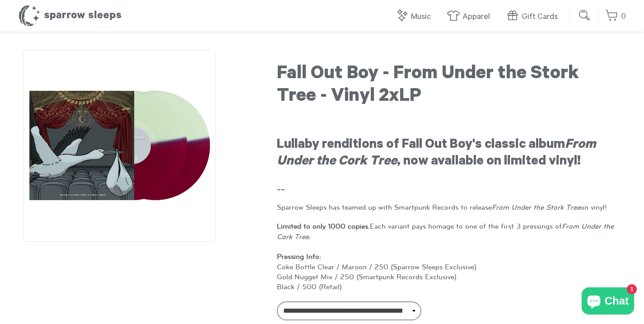 The width and height of the screenshot is (644, 324). Describe the element at coordinates (445, 231) in the screenshot. I see `em: From Under the Cork Tree.` at that location.